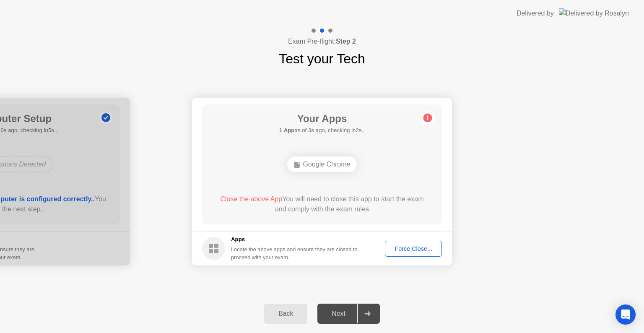 The height and width of the screenshot is (333, 644). Describe the element at coordinates (414, 249) in the screenshot. I see `button: Force Close...` at that location.